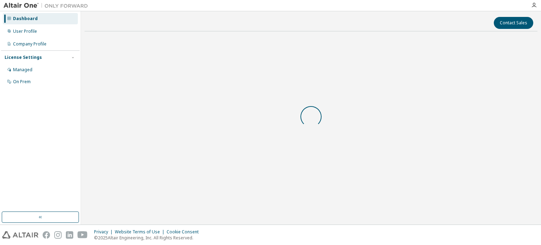 The image size is (541, 245). Describe the element at coordinates (25, 31) in the screenshot. I see `div: User Profile` at that location.